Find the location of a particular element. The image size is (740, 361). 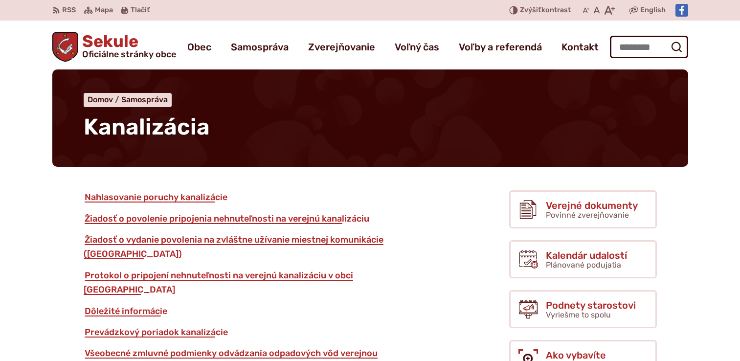

a: Domov is located at coordinates (104, 99).